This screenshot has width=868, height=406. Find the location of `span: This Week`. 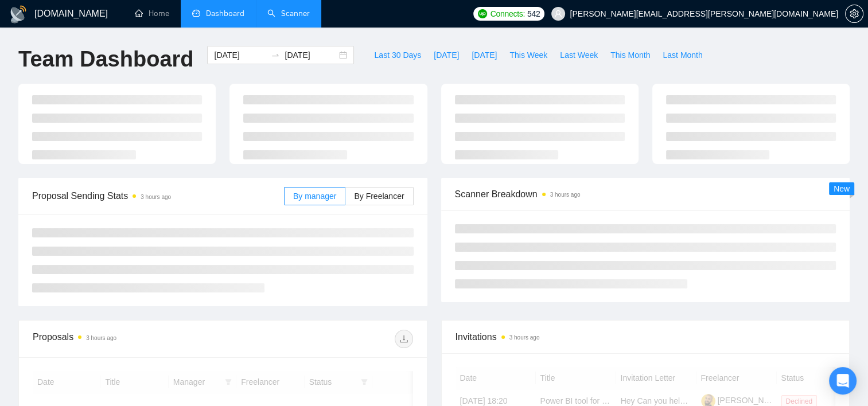

span: This Week is located at coordinates (529, 55).